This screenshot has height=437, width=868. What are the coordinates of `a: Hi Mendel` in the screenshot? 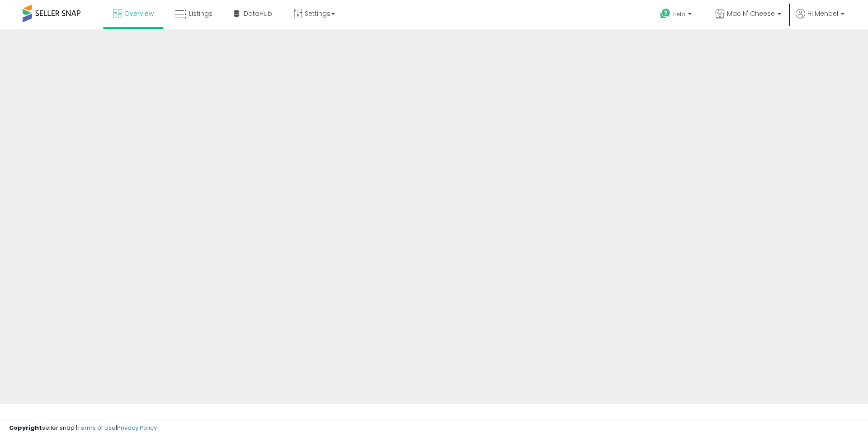 It's located at (820, 19).